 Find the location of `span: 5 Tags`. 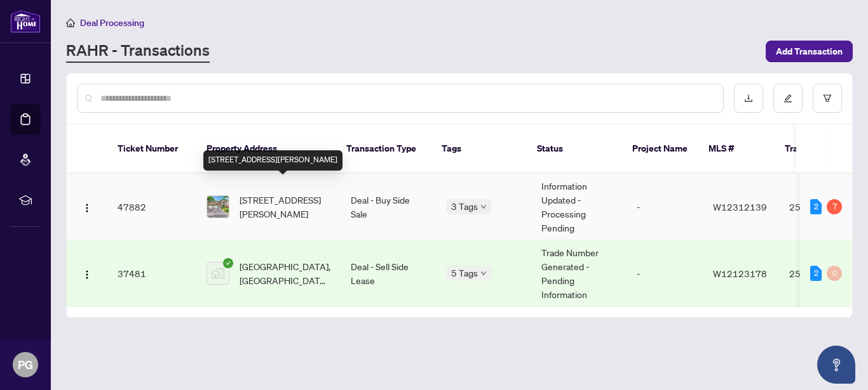

span: 5 Tags is located at coordinates (464, 273).